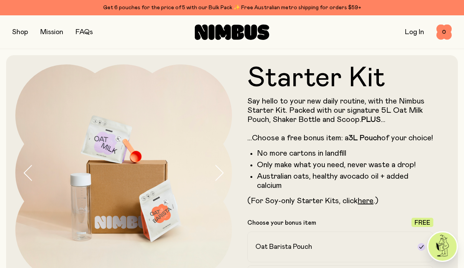 Image resolution: width=464 pixels, height=268 pixels. I want to click on li: Australian oats, healthy avocado oil + added calcium, so click(345, 181).